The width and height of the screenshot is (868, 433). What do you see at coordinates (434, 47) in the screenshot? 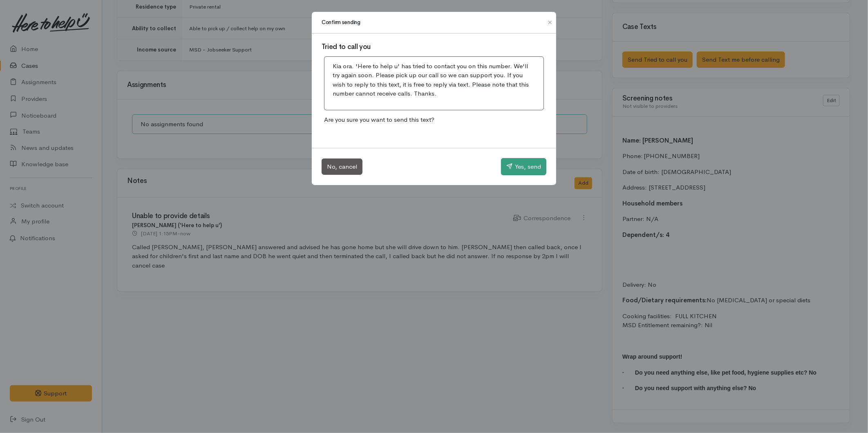
I see `h3: Tried to call you` at bounding box center [434, 47].